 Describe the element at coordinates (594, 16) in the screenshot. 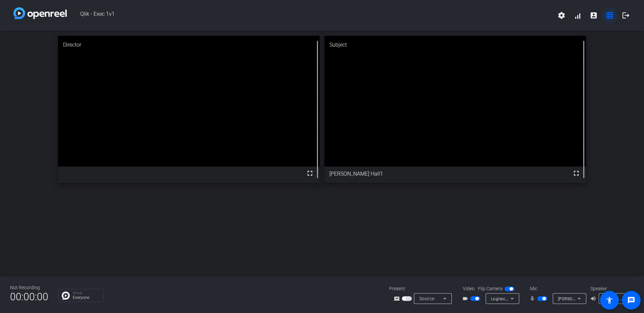

I see `mat-icon: account_box` at that location.